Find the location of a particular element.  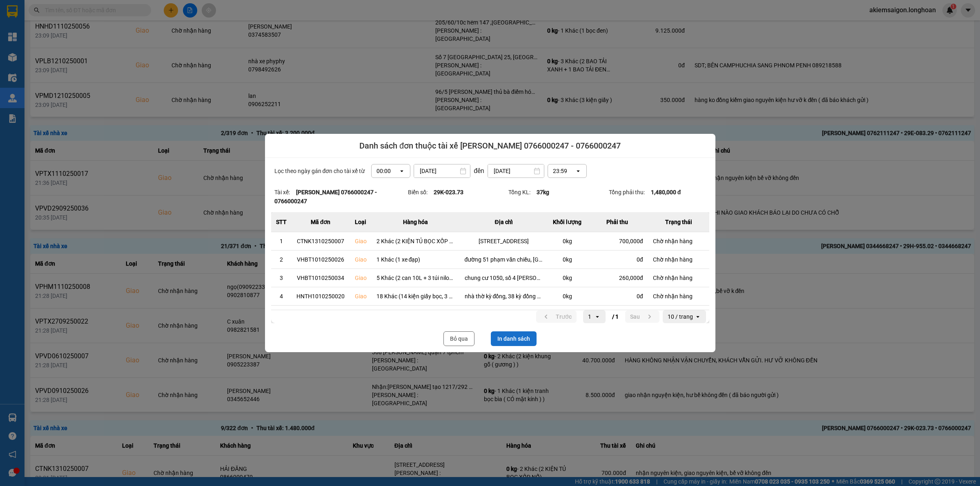

span: / 1 is located at coordinates (615, 317).